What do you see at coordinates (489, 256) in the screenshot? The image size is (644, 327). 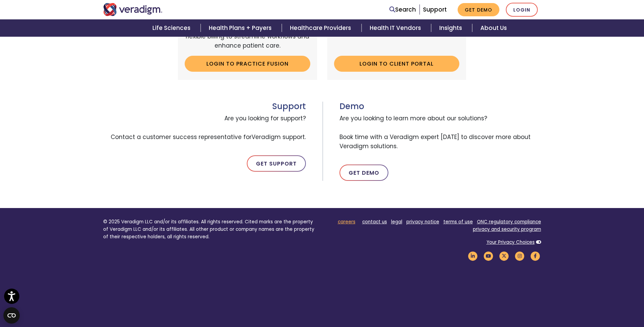 I see `a: Veradigm YouTube Link` at bounding box center [489, 256].